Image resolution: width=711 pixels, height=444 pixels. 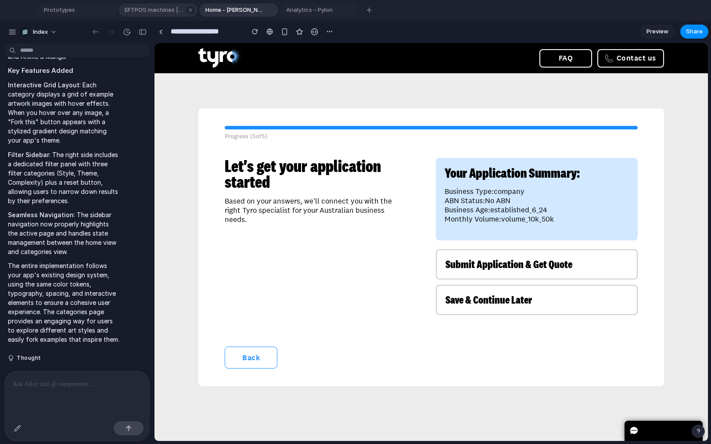 What do you see at coordinates (277, 94) in the screenshot?
I see `p: Progress ( 5 of 5 )` at bounding box center [277, 94].